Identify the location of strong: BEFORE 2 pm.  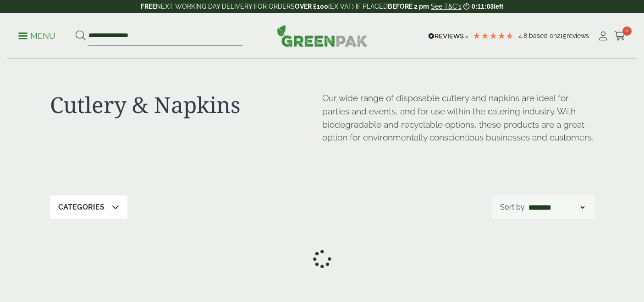
(408, 7).